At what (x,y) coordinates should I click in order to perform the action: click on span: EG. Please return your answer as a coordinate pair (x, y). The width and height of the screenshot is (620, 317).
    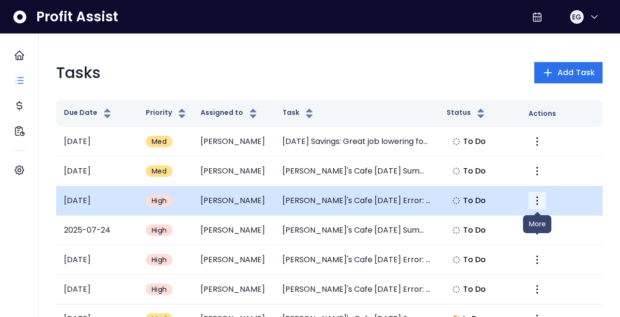
    Looking at the image, I should click on (576, 17).